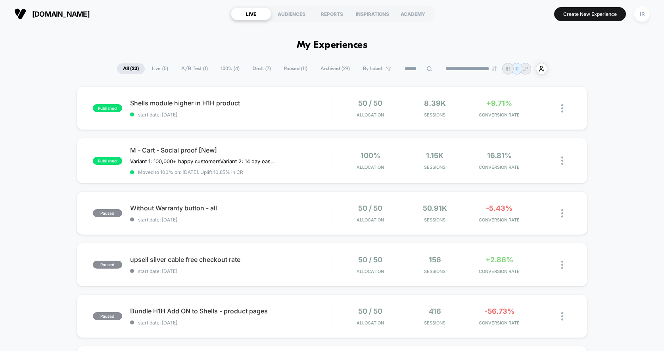 The width and height of the screenshot is (664, 351). Describe the element at coordinates (231, 103) in the screenshot. I see `span: Shells module higher in H1H product` at that location.